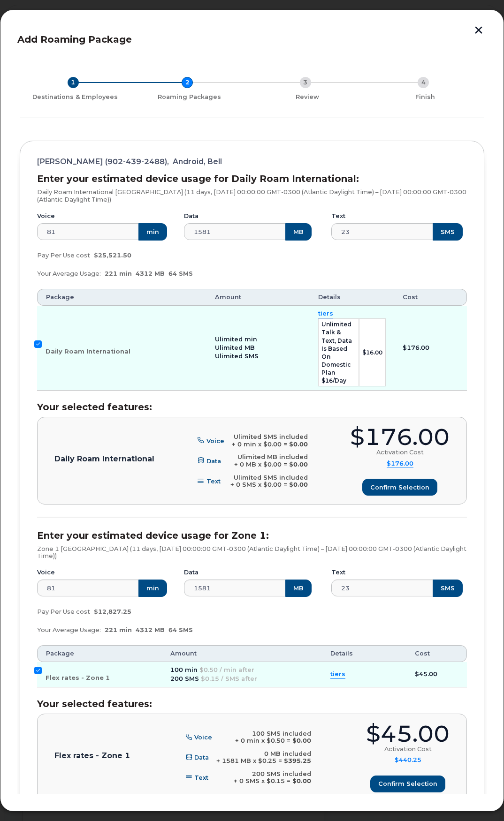 The image size is (504, 821). What do you see at coordinates (252, 179) in the screenshot?
I see `h3: Enter your estimated device usage for Daily Roam International:` at bounding box center [252, 179].